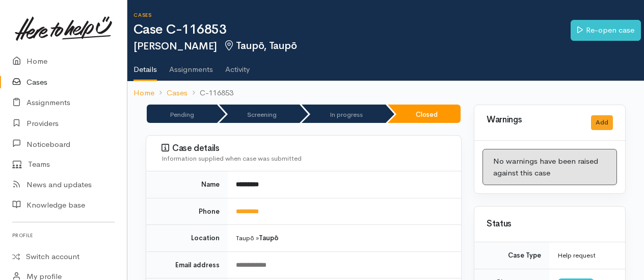 This screenshot has width=644, height=280. Describe the element at coordinates (352, 15) in the screenshot. I see `h6: Cases` at that location.